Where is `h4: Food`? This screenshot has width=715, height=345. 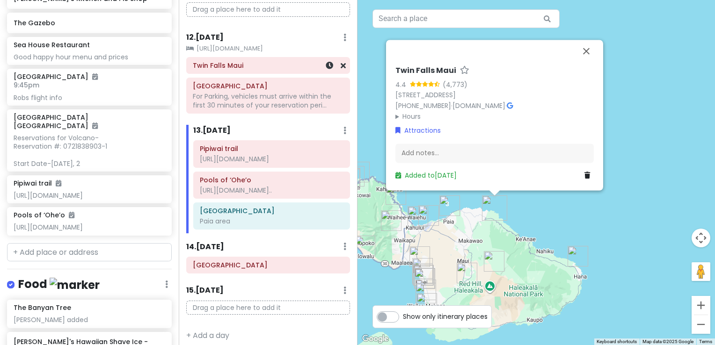 h4: Food is located at coordinates (59, 284).